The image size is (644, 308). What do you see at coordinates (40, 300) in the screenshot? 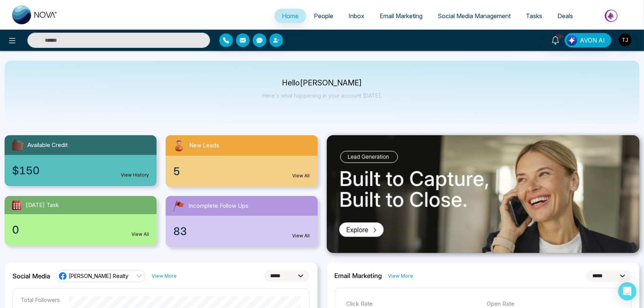
I see `p: Total Followers` at bounding box center [40, 300].